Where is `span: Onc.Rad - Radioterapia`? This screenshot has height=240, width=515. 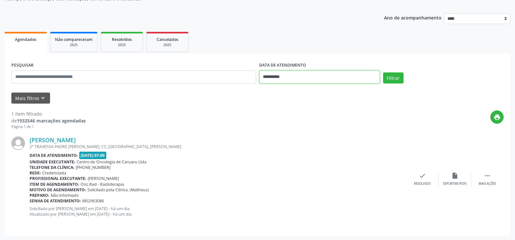 span: Onc.Rad - Radioterapia is located at coordinates (102, 184).